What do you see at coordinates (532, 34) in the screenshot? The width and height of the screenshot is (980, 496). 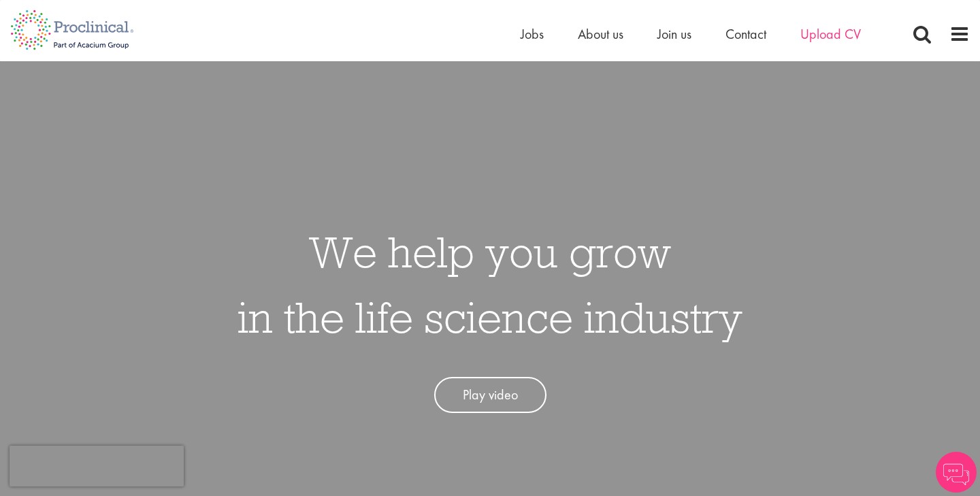 I see `a: Jobs` at bounding box center [532, 34].